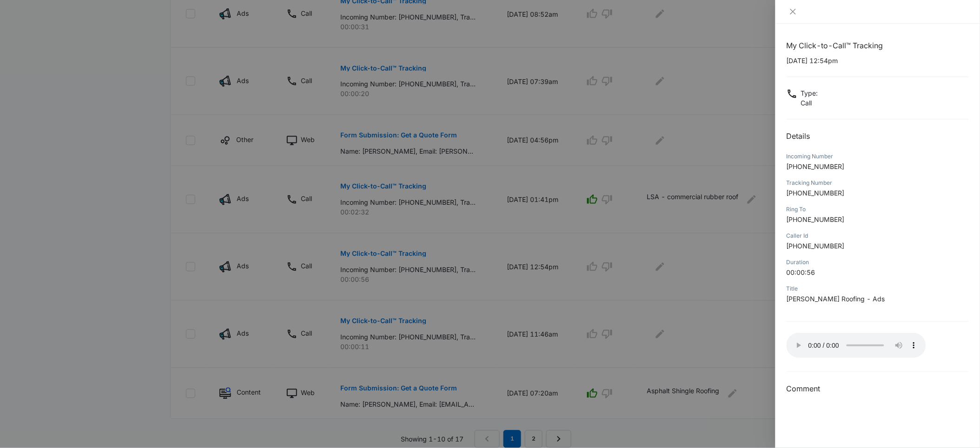  I want to click on button: Close, so click(793, 12).